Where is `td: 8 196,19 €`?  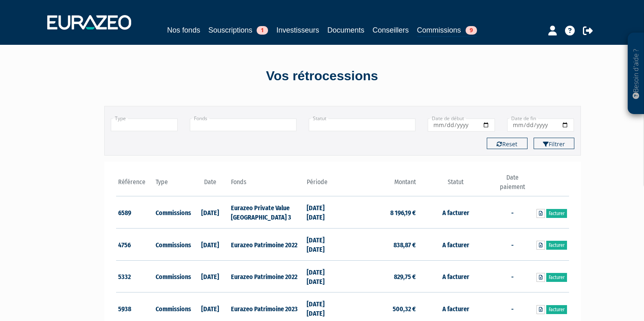
td: 8 196,19 € is located at coordinates (380, 212).